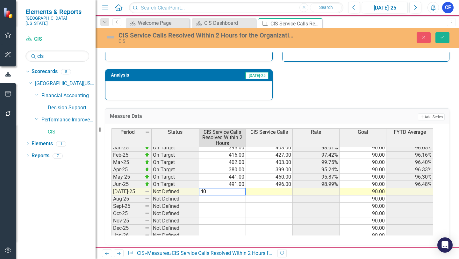 This screenshot has width=459, height=259. Describe the element at coordinates (269, 177) in the screenshot. I see `td: 460.00` at that location.